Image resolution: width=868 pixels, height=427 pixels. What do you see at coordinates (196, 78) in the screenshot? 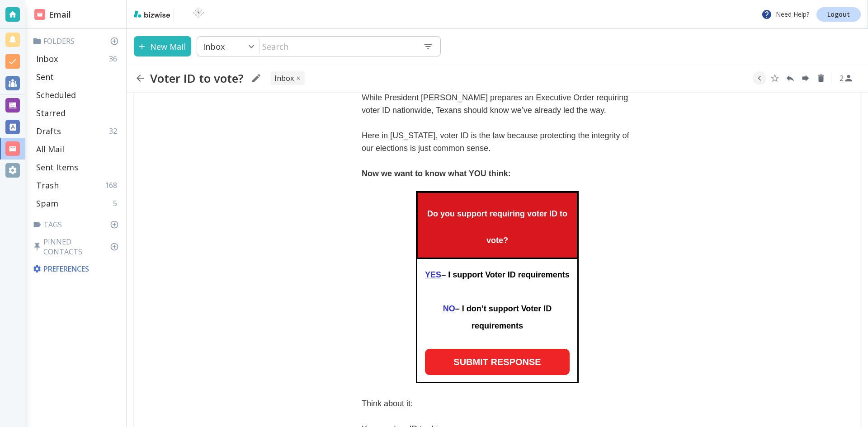
I see `h2: Voter ID to vote?` at bounding box center [196, 78].